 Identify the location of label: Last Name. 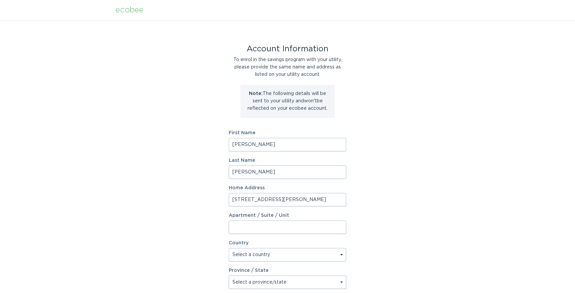
(288, 161).